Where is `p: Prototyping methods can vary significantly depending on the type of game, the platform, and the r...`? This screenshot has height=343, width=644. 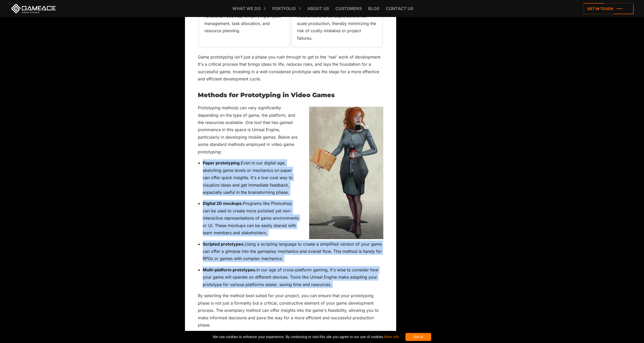
p: Prototyping methods can vary significantly depending on the type of game, the platform, and the r... is located at coordinates (291, 130).